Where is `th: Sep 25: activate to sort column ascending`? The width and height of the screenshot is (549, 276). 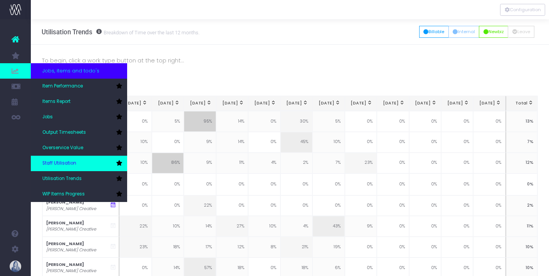 th: Sep 25: activate to sort column ascending is located at coordinates (360, 103).